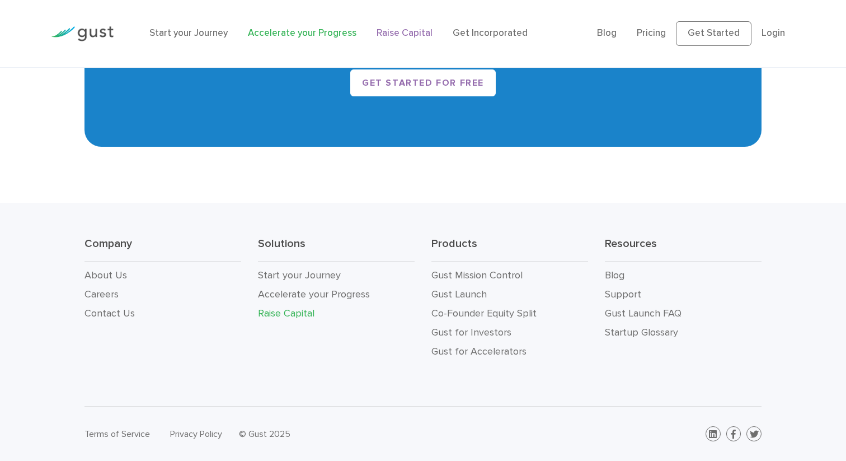  Describe the element at coordinates (336, 248) in the screenshot. I see `h3: Solutions` at that location.